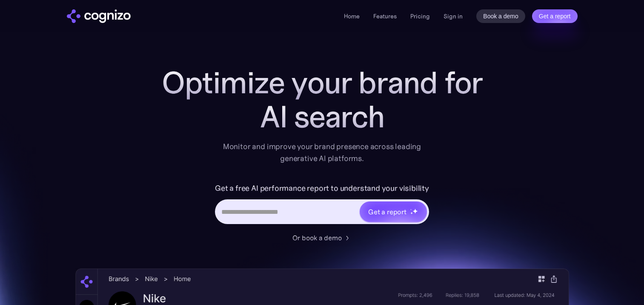 The image size is (644, 305). Describe the element at coordinates (453, 17) in the screenshot. I see `a: Sign in` at that location.